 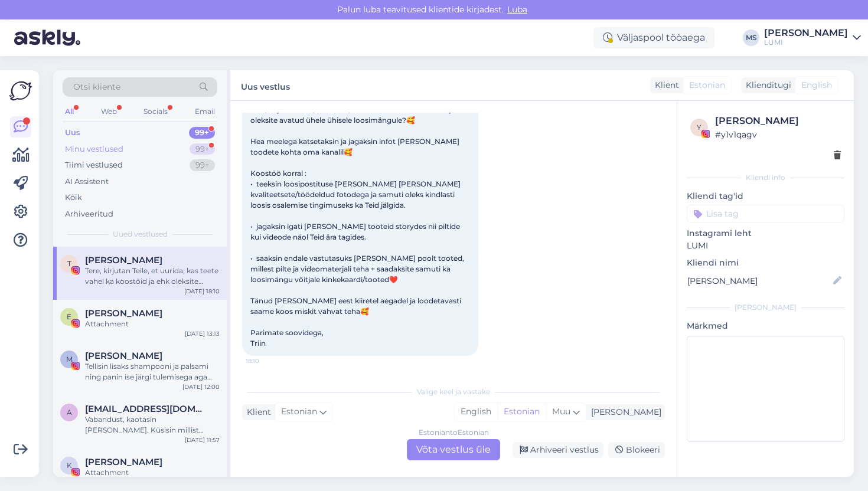 I want to click on span: Elizaveta Stoliar, so click(x=123, y=313).